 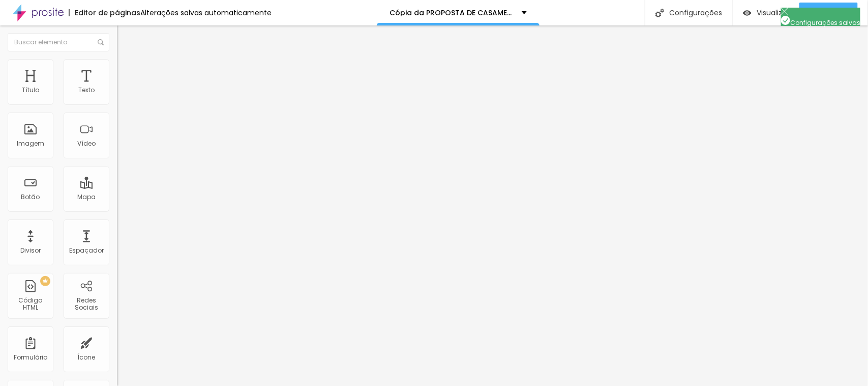 What do you see at coordinates (107, 13) in the screenshot?
I see `font: Editor de páginas` at bounding box center [107, 13].